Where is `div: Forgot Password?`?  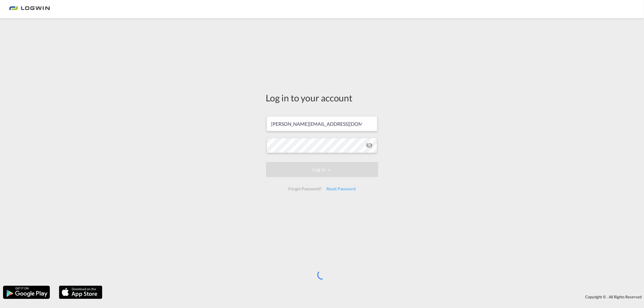 div: Forgot Password? is located at coordinates (305, 189).